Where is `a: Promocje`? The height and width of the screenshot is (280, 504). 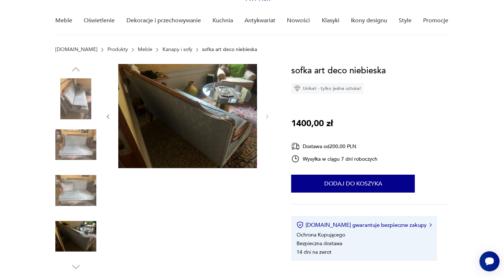 a: Promocje is located at coordinates (436, 20).